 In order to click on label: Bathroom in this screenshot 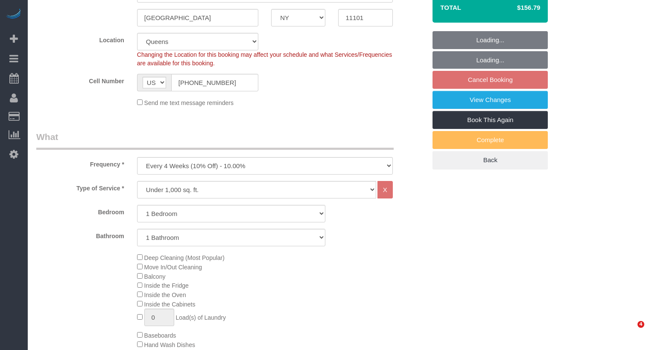, I will do `click(80, 235)`.